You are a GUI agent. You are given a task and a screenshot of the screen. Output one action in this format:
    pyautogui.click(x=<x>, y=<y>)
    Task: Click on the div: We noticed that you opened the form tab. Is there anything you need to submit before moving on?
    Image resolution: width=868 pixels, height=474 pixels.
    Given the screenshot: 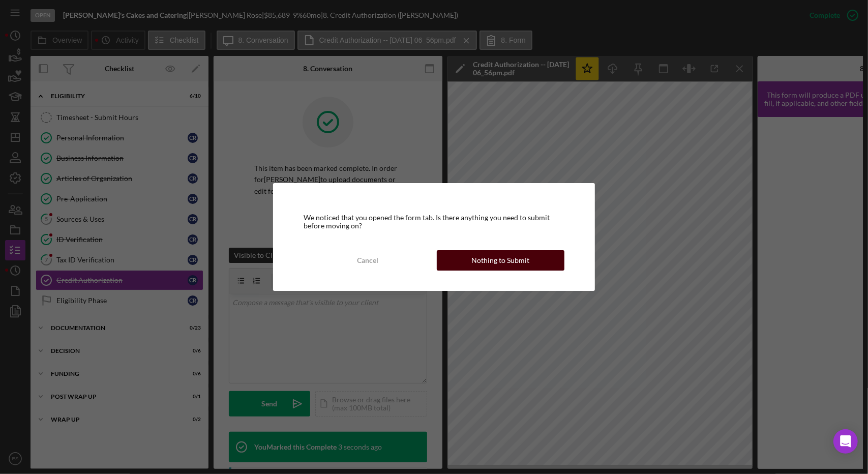 What is the action you would take?
    pyautogui.click(x=434, y=222)
    